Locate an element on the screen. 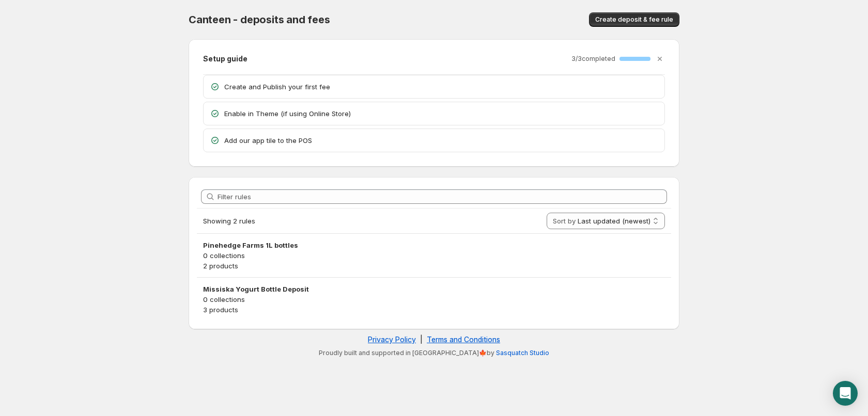 The height and width of the screenshot is (416, 868). a: Sasquatch Studio is located at coordinates (522, 353).